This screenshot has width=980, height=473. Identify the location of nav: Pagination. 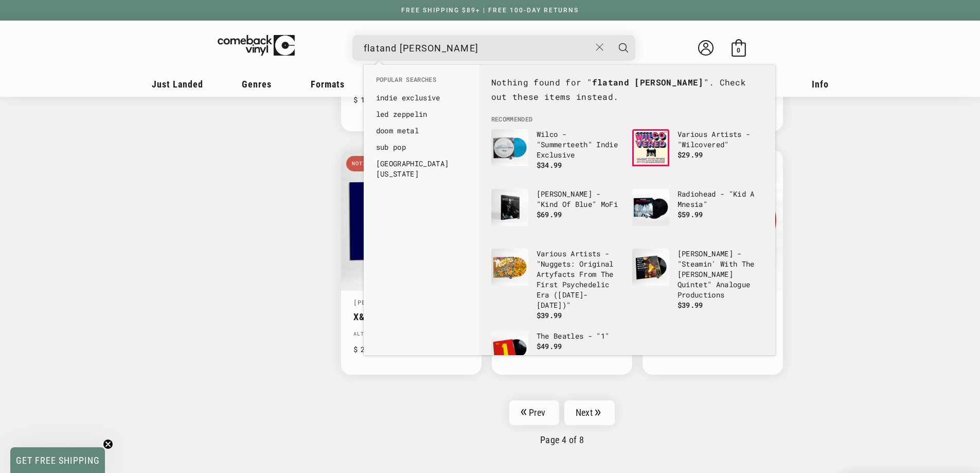
(562, 423).